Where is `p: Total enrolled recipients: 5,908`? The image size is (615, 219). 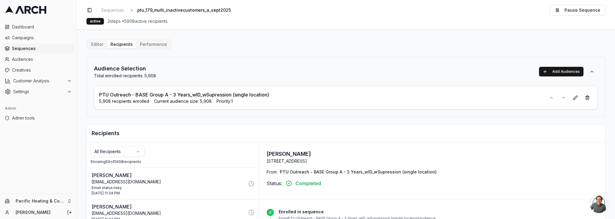 p: Total enrolled recipients: 5,908 is located at coordinates (125, 76).